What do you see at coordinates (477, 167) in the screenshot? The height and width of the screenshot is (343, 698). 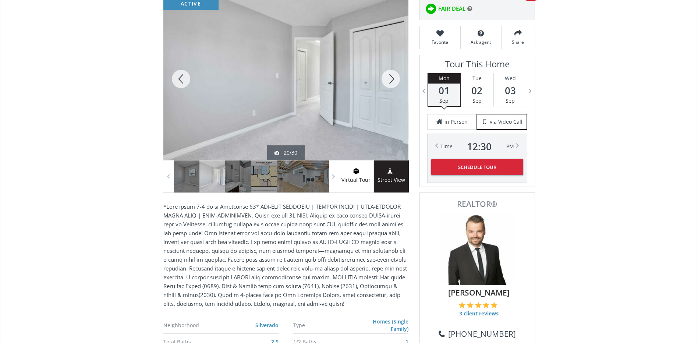 I see `button: Schedule Tour` at bounding box center [477, 167].